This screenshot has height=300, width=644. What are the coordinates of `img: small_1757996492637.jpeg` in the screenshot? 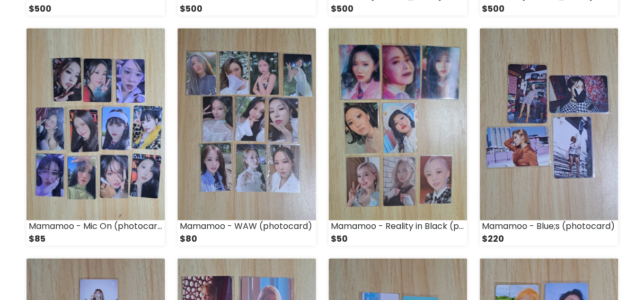 It's located at (397, 124).